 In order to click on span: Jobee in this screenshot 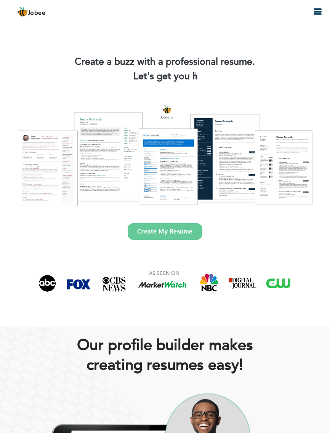, I will do `click(37, 13)`.